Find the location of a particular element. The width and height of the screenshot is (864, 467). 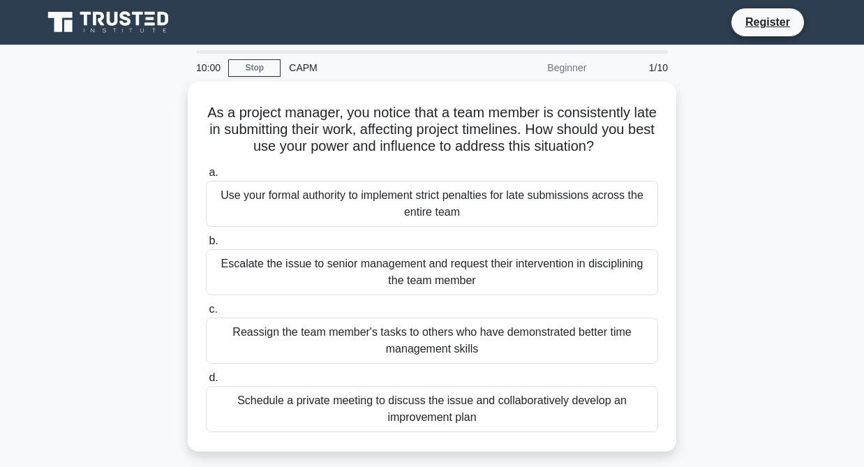

div: Reassign the team member's tasks to others who have demonstrated better time management skills is located at coordinates (432, 341).